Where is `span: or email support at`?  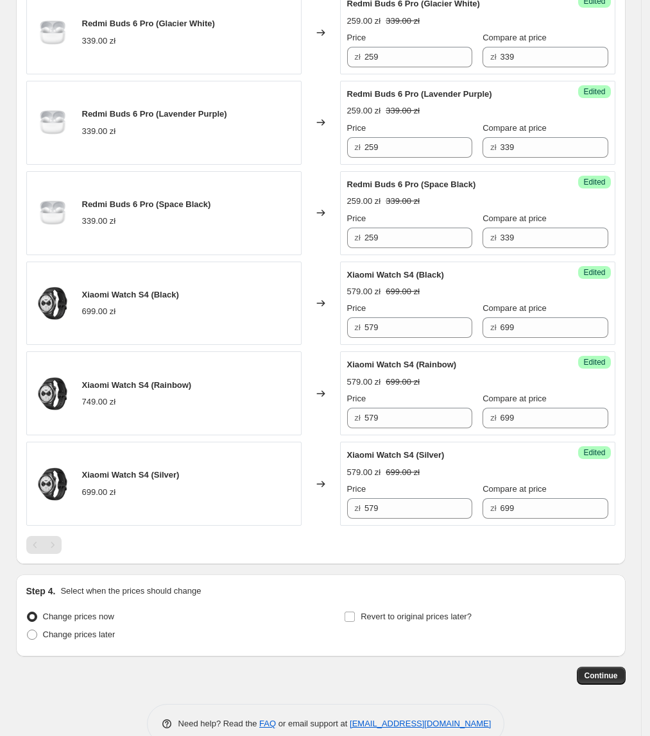 span: or email support at is located at coordinates (312, 723).